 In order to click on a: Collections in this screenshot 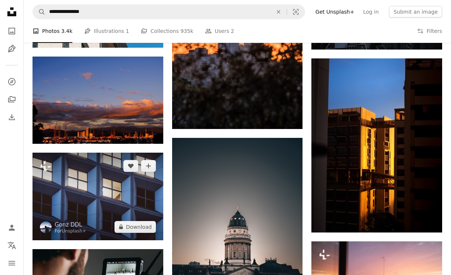, I will do `click(12, 99)`.